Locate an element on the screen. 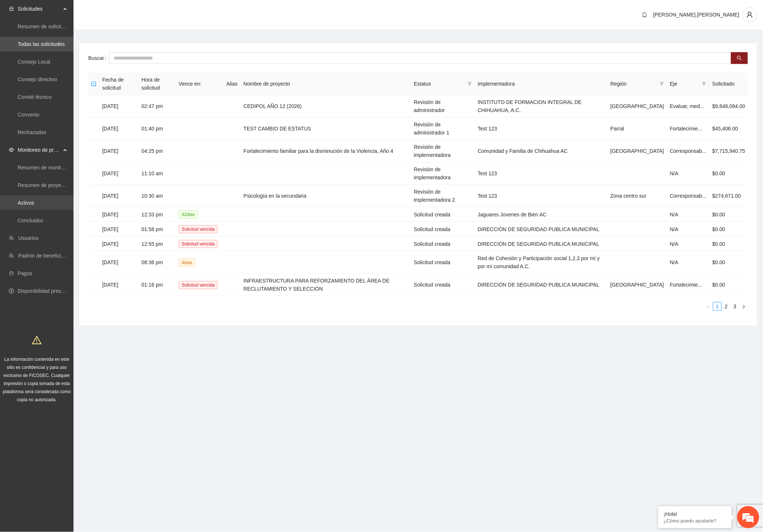 This screenshot has width=763, height=532. span: minus-square is located at coordinates (94, 84).